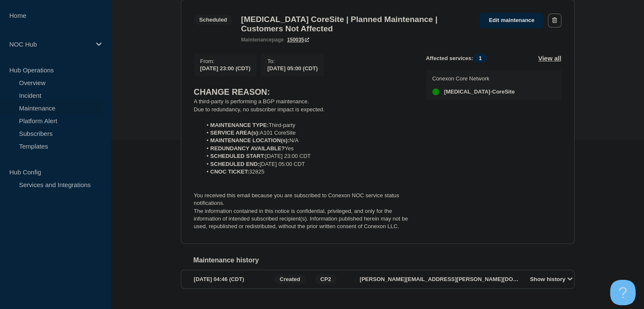 The width and height of the screenshot is (644, 309). Describe the element at coordinates (307, 172) in the screenshot. I see `li: 32825` at that location.